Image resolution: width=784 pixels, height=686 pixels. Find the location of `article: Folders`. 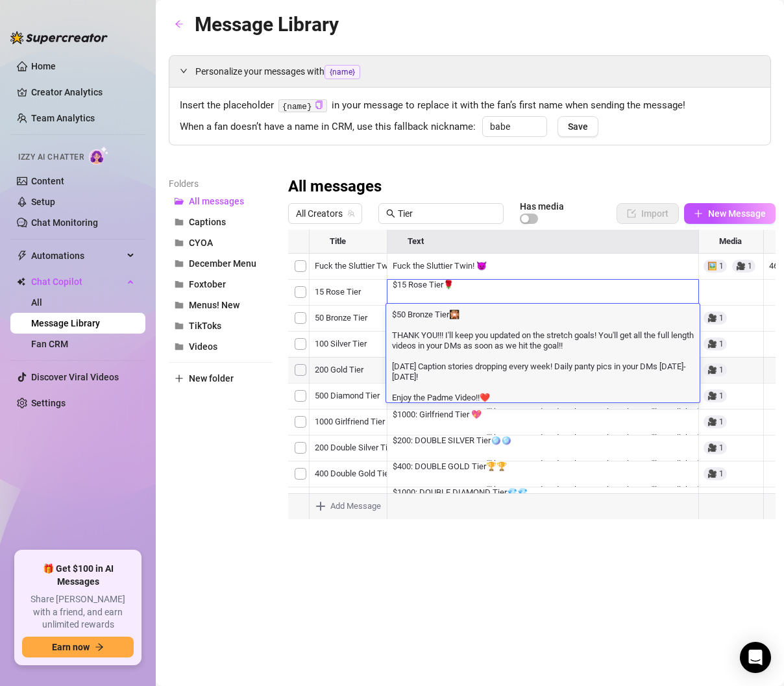

article: Folders is located at coordinates (220, 183).